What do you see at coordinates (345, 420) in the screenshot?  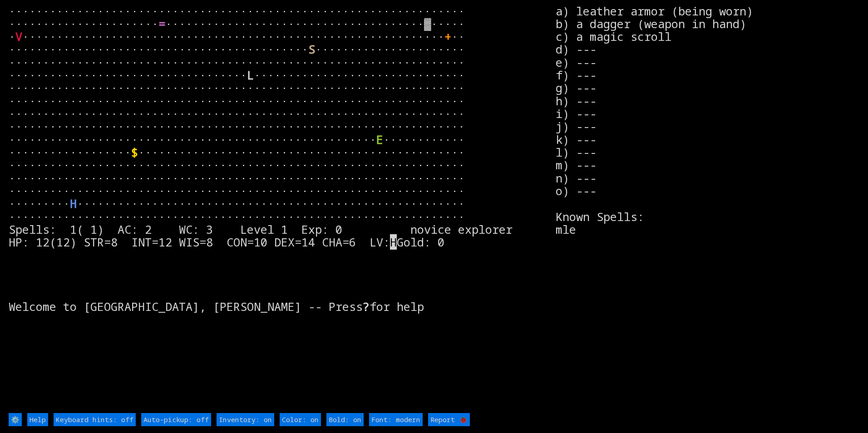 I see `input: Bold: on` at bounding box center [345, 420].